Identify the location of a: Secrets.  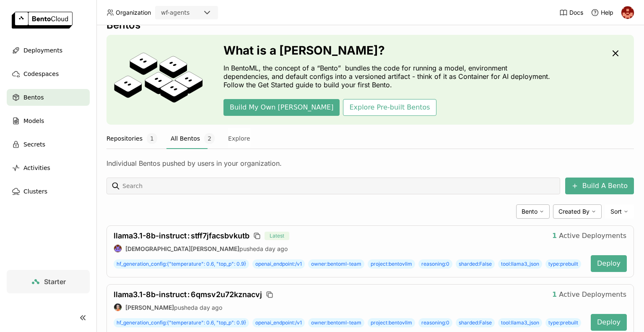
(48, 144).